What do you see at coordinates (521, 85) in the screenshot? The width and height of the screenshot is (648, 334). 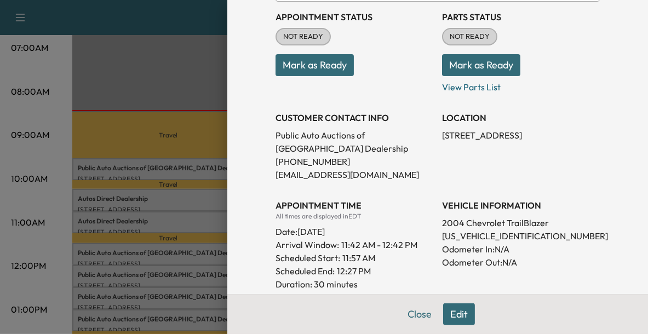 I see `p: View Parts List` at bounding box center [521, 85].